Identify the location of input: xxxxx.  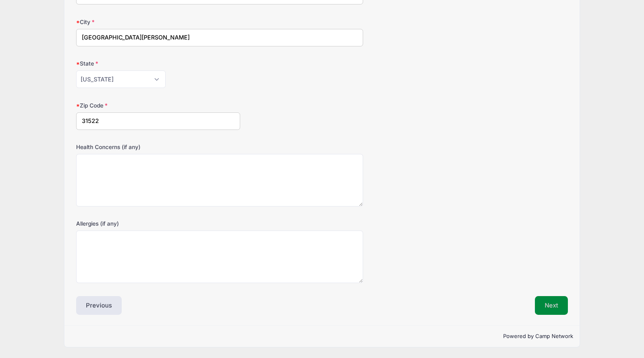
(158, 121).